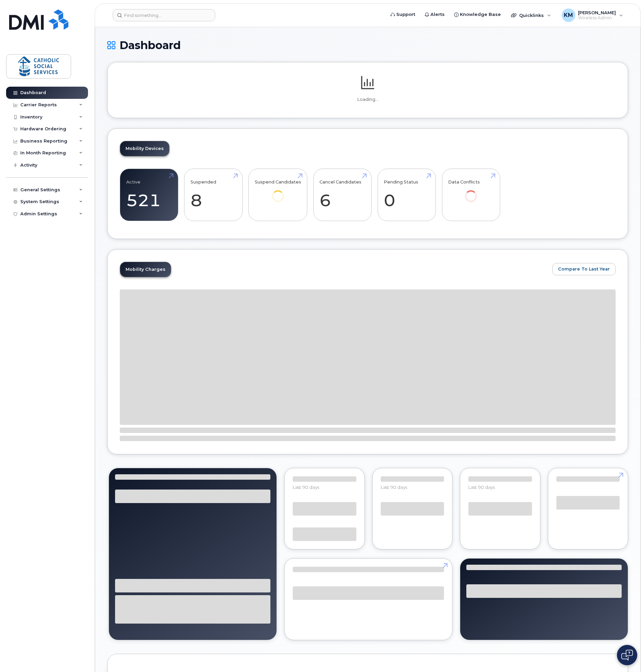 Image resolution: width=644 pixels, height=672 pixels. I want to click on a: Cancel Candidates 6, so click(342, 195).